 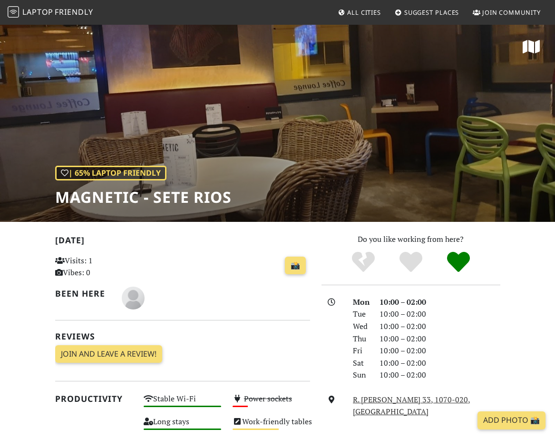 What do you see at coordinates (511, 12) in the screenshot?
I see `span: Join Community` at bounding box center [511, 12].